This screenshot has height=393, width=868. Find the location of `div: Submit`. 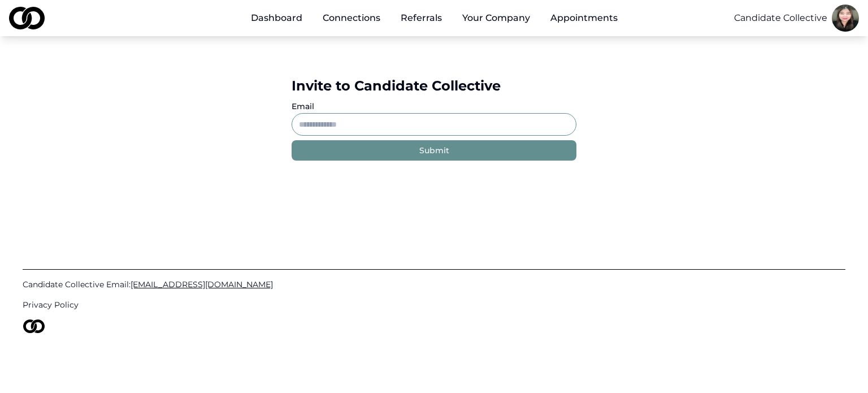

div: Submit is located at coordinates (434, 150).